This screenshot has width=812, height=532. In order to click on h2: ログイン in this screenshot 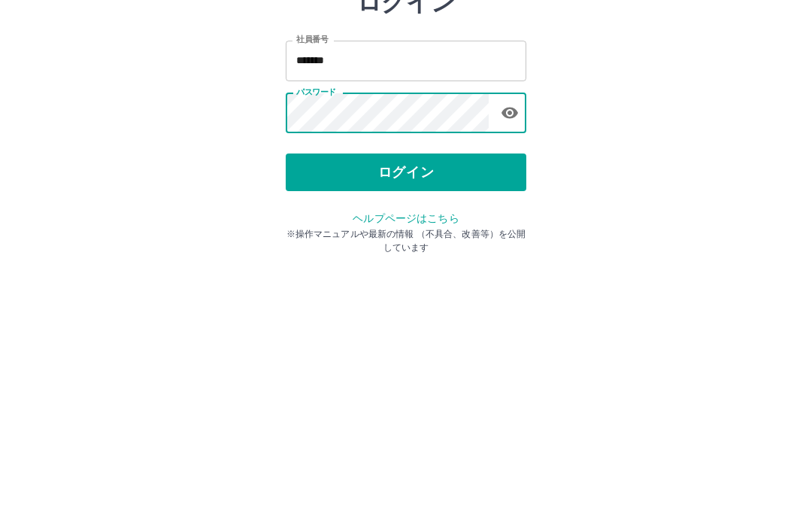, I will do `click(406, 109)`.